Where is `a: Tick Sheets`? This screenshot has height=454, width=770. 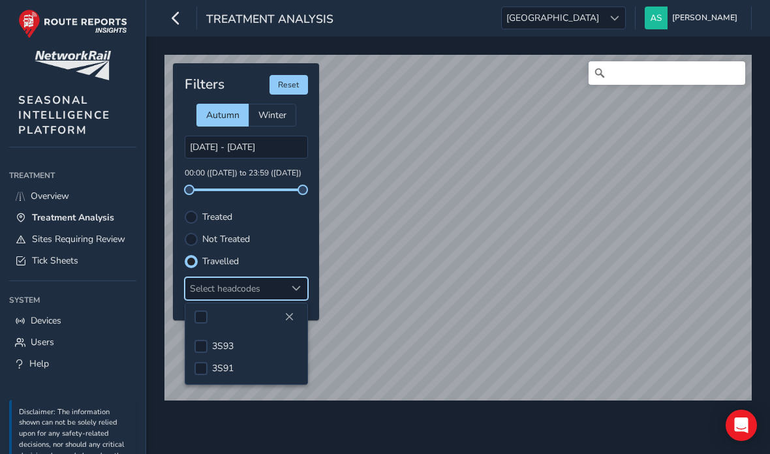 a: Tick Sheets is located at coordinates (72, 260).